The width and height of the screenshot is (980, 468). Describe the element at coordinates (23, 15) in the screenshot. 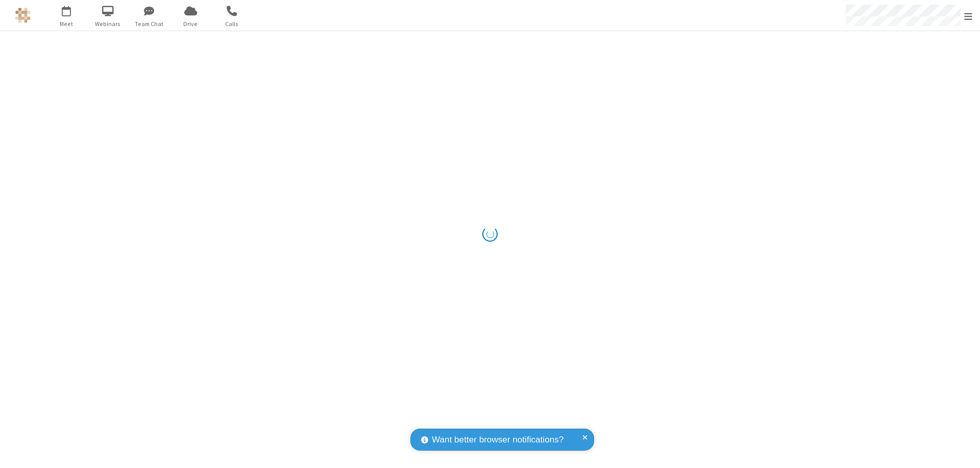

I see `img: QA Selenium DO NOT DELETE OR CHANGE` at that location.